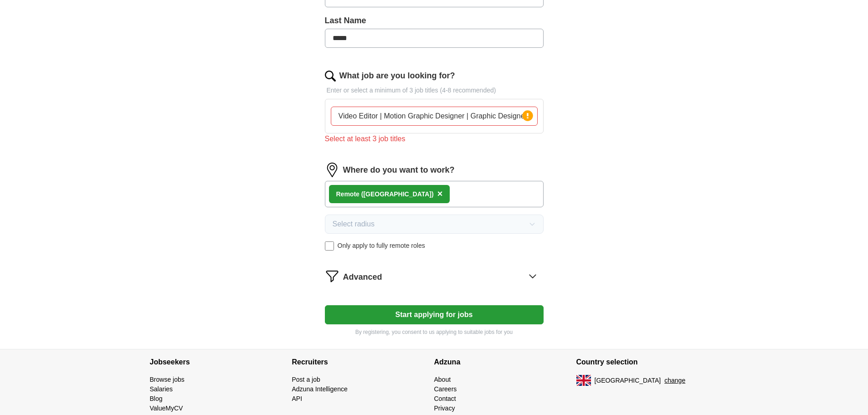 The height and width of the screenshot is (415, 868). I want to click on a: API, so click(298, 398).